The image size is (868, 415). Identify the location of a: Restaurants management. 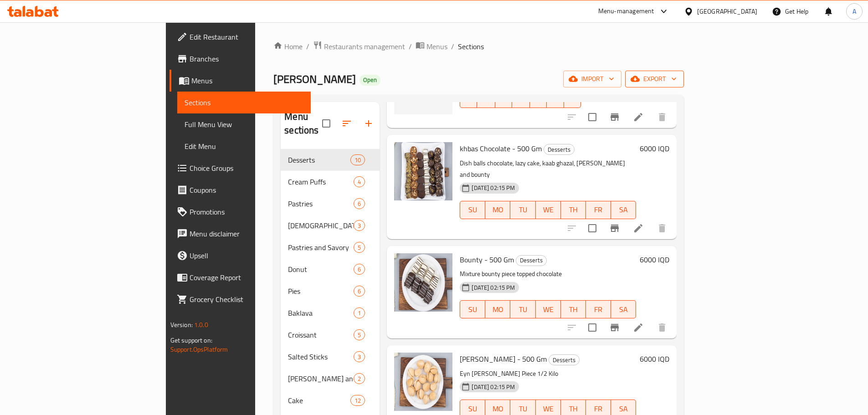
(359, 46).